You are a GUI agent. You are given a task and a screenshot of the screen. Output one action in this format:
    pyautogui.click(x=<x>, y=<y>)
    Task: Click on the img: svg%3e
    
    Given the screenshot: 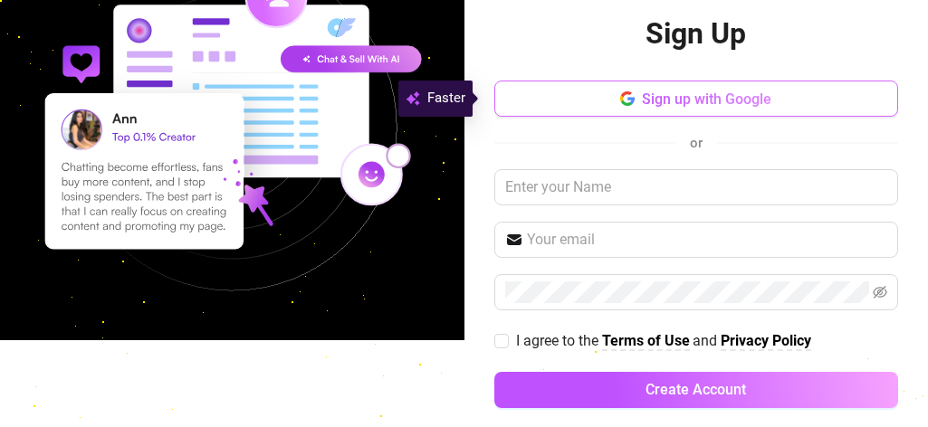 What is the action you would take?
    pyautogui.click(x=413, y=99)
    